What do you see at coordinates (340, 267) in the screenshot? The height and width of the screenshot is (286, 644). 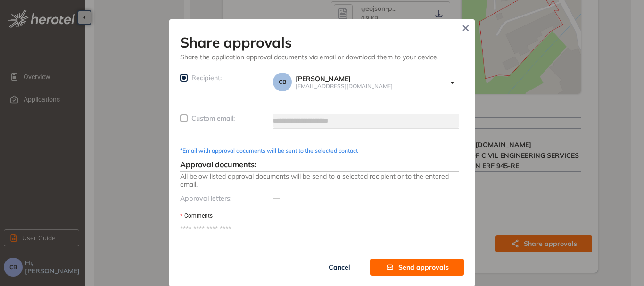 I see `span: Cancel` at bounding box center [340, 267].